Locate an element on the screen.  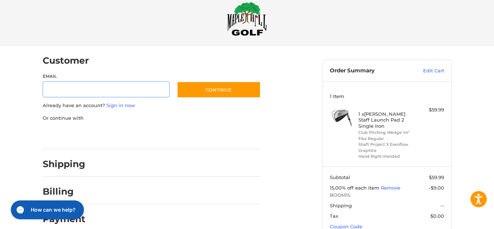
div: $59.99 is located at coordinates (430, 110).